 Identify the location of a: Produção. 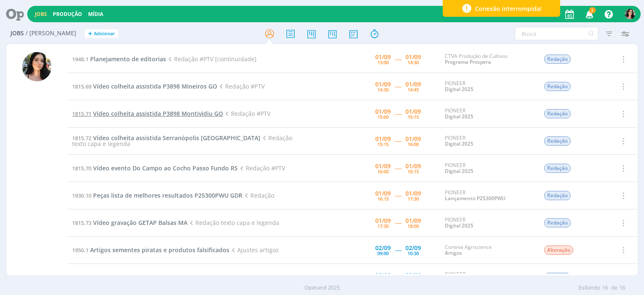
(67, 14).